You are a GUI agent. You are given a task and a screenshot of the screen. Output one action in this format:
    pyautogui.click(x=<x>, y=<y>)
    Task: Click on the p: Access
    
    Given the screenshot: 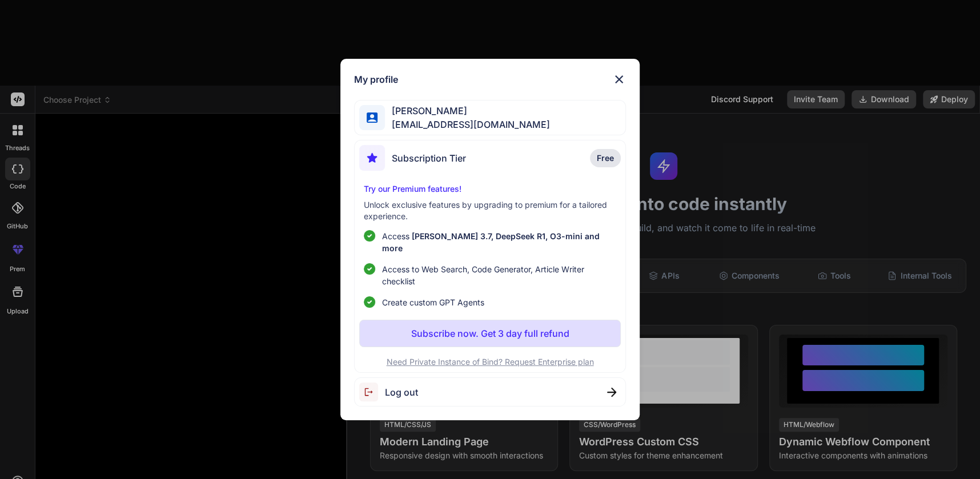 What is the action you would take?
    pyautogui.click(x=499, y=242)
    